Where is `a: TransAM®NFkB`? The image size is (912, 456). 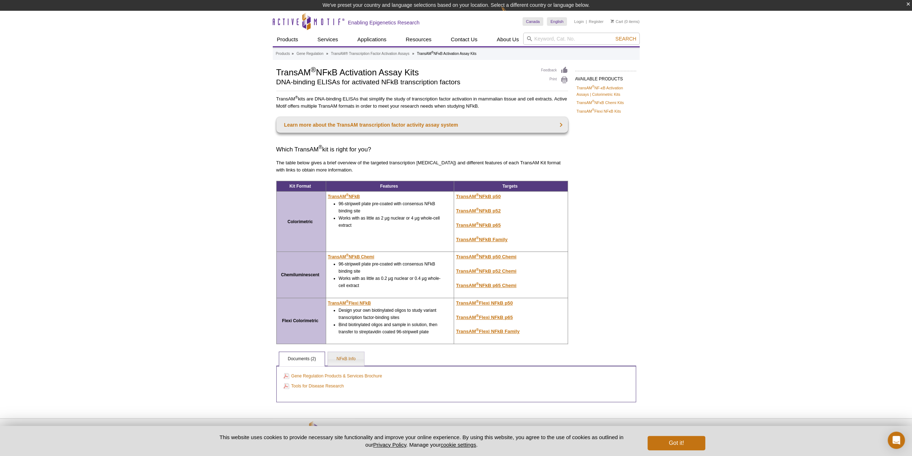
a: TransAM®NFkB is located at coordinates (344, 196).